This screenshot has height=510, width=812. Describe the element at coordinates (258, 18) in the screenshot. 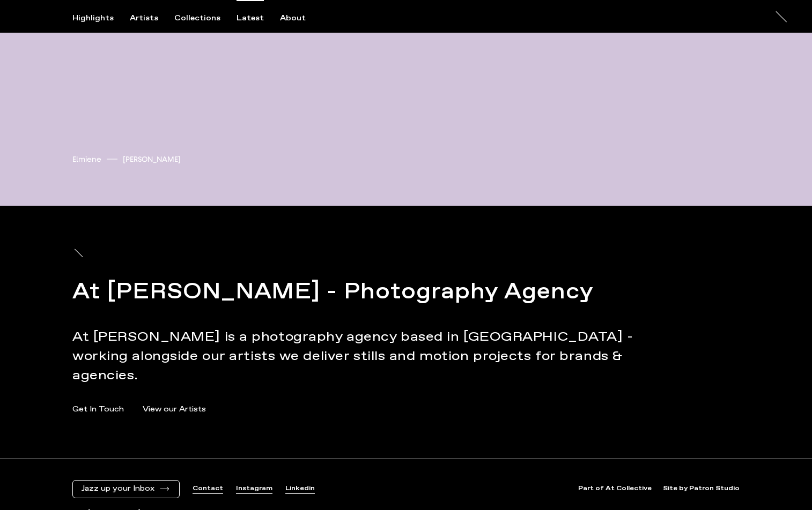

I see `button: Latest` at that location.